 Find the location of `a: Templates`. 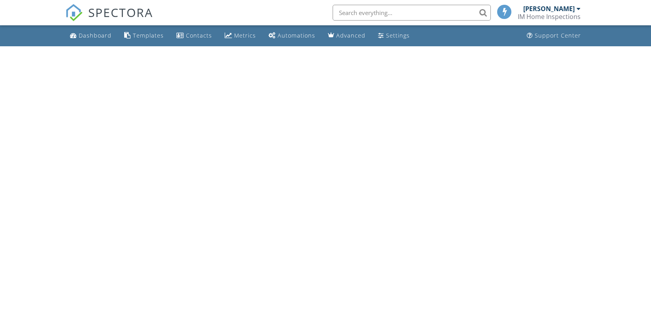

a: Templates is located at coordinates (144, 36).